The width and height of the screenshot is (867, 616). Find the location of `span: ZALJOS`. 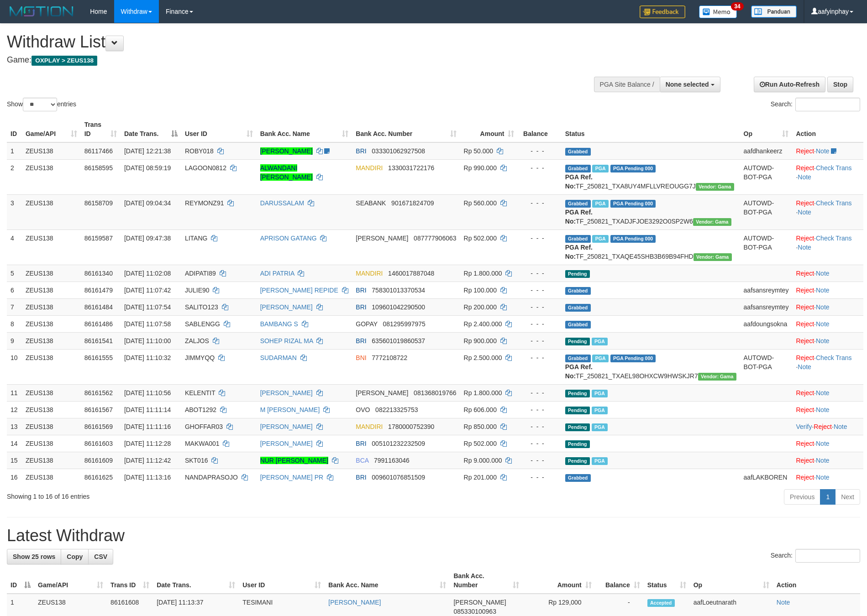

span: ZALJOS is located at coordinates (197, 341).